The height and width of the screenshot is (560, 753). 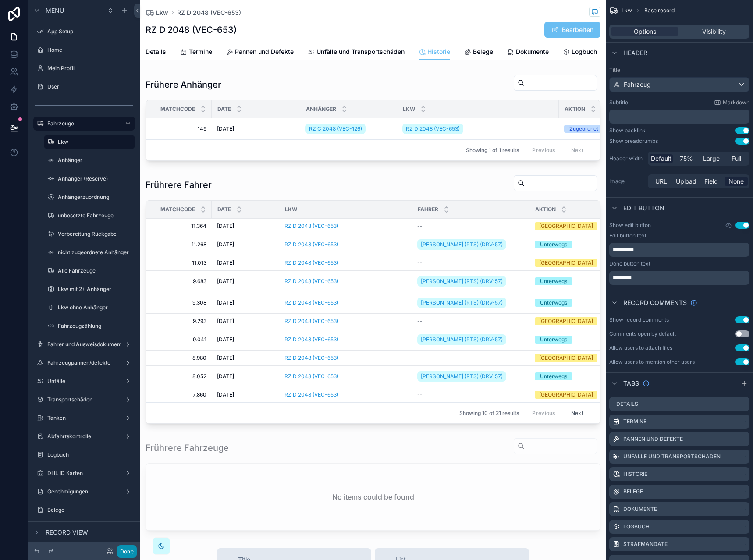 What do you see at coordinates (489, 414) in the screenshot?
I see `span: Showing 10 of 21 results` at bounding box center [489, 414].